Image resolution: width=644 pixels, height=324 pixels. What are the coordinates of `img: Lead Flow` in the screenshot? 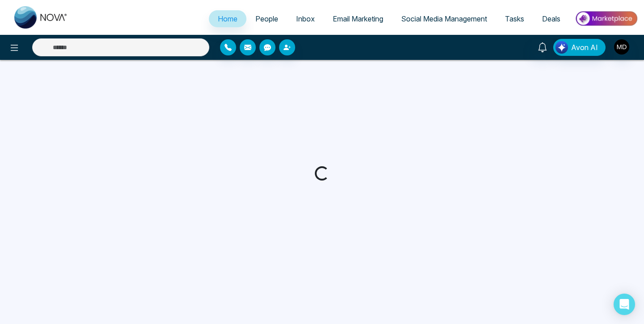 It's located at (562, 47).